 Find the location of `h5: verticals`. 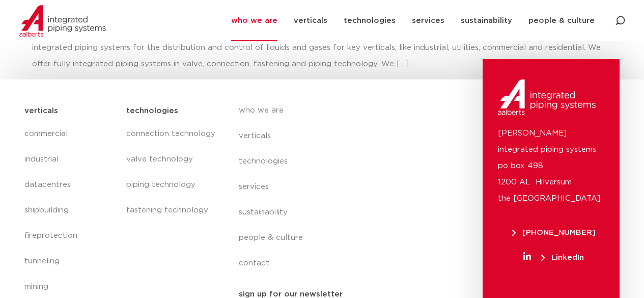

h5: verticals is located at coordinates (41, 111).